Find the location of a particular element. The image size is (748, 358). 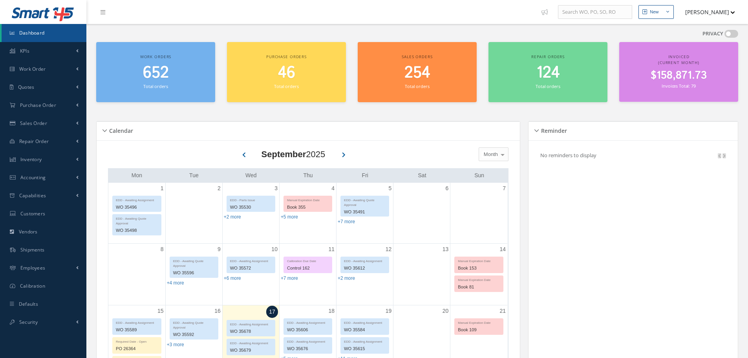

a: September 5, 2025 is located at coordinates (390, 188).